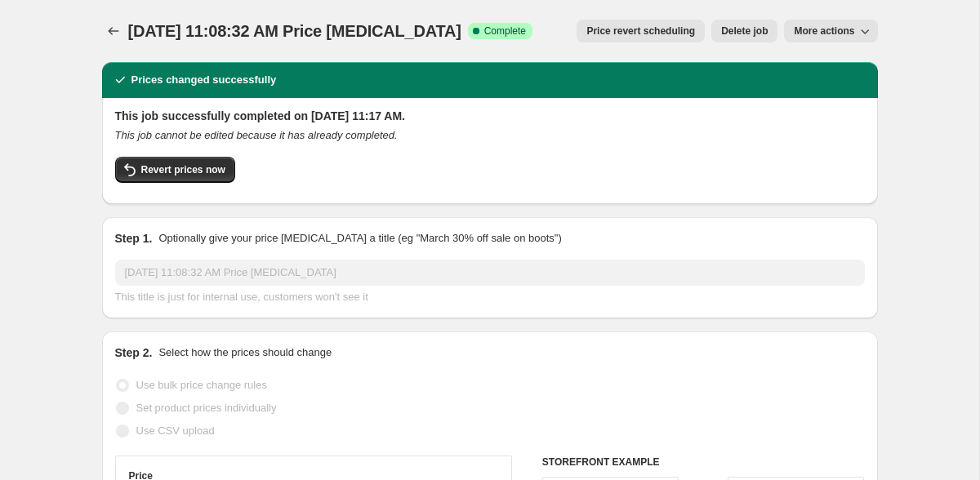 This screenshot has width=980, height=480. Describe the element at coordinates (114, 31) in the screenshot. I see `button: Price change jobs` at that location.